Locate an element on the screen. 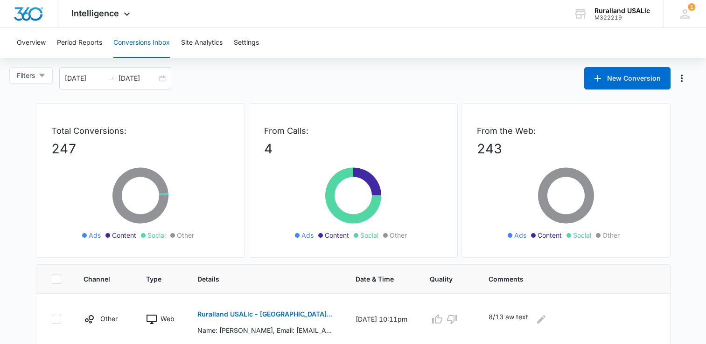 The height and width of the screenshot is (344, 706). div: account id is located at coordinates (622, 18).